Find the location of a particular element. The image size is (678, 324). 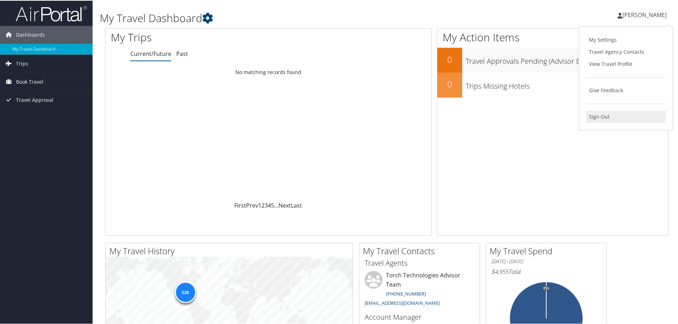

a: 3 is located at coordinates (266, 205).